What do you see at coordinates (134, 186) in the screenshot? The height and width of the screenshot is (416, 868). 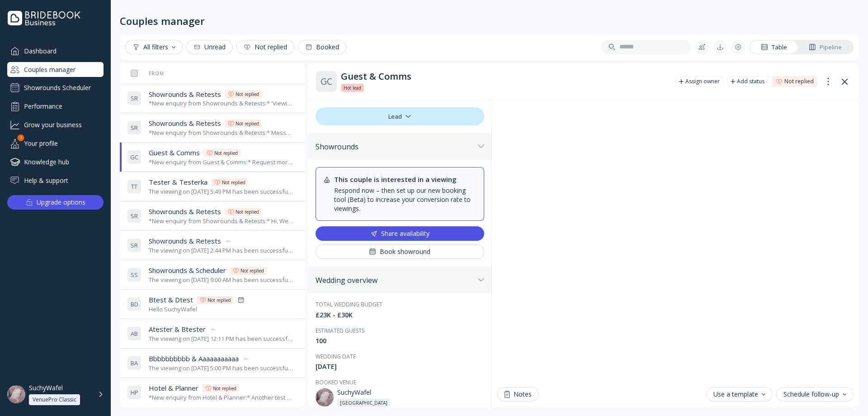 I see `div: T T` at bounding box center [134, 186].